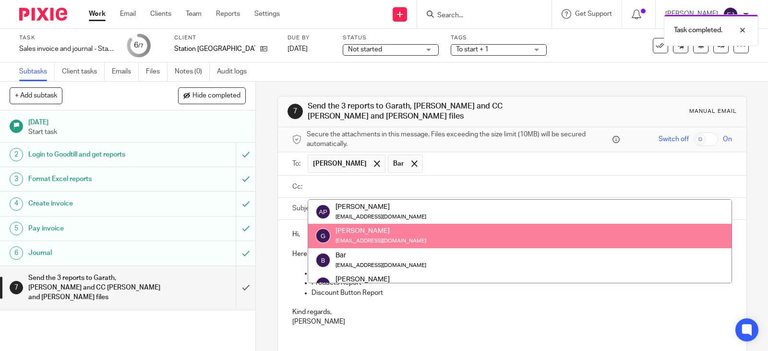 The height and width of the screenshot is (351, 768). I want to click on label: Cc:, so click(298, 187).